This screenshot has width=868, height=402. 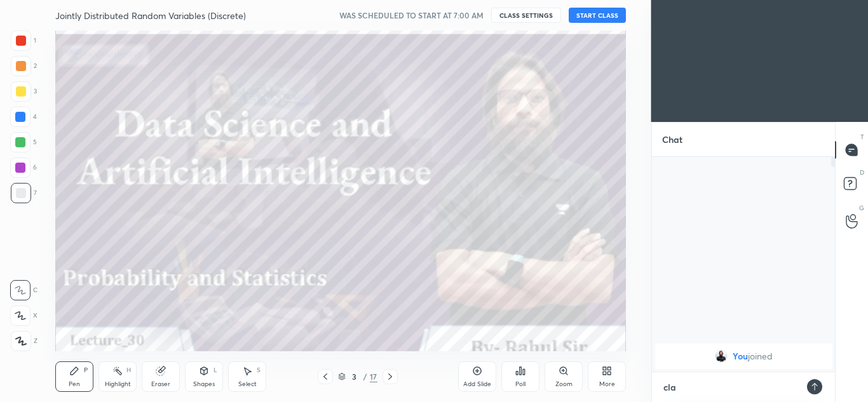 What do you see at coordinates (24, 341) in the screenshot?
I see `div: Z` at bounding box center [24, 341].